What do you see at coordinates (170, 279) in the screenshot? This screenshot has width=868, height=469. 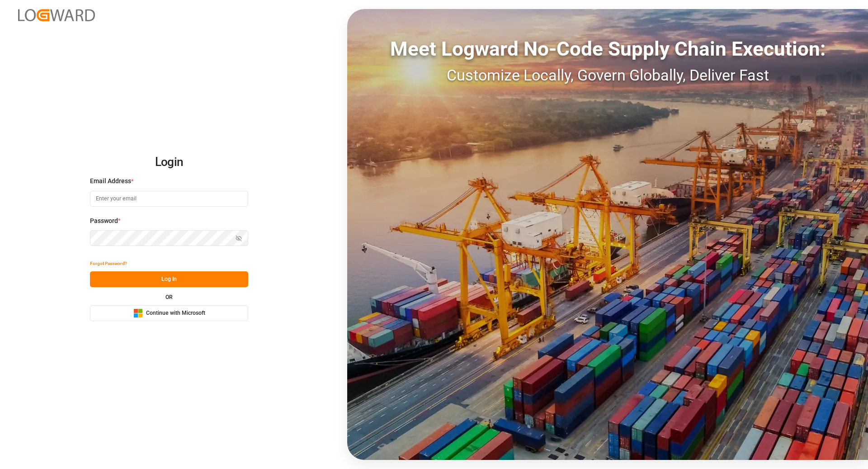 I see `button: Log In` at bounding box center [170, 279].